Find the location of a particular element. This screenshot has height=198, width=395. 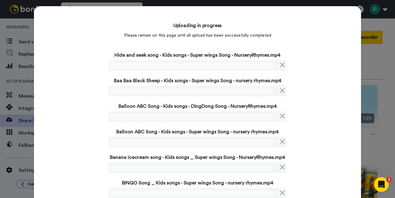

p: Balloon ABC Song - Kids songs - Super wings Song - nursery rhymes.mp4 is located at coordinates (197, 132).